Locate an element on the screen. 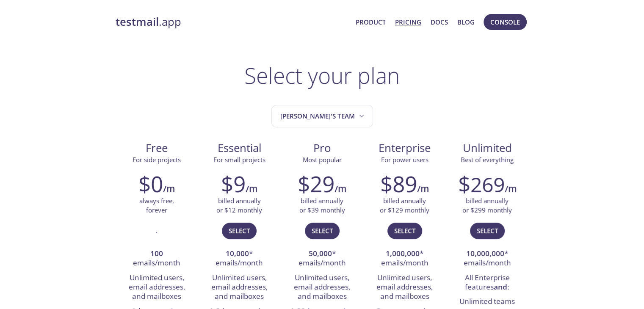 The width and height of the screenshot is (644, 309). strong: 1,000,000 is located at coordinates (403, 253).